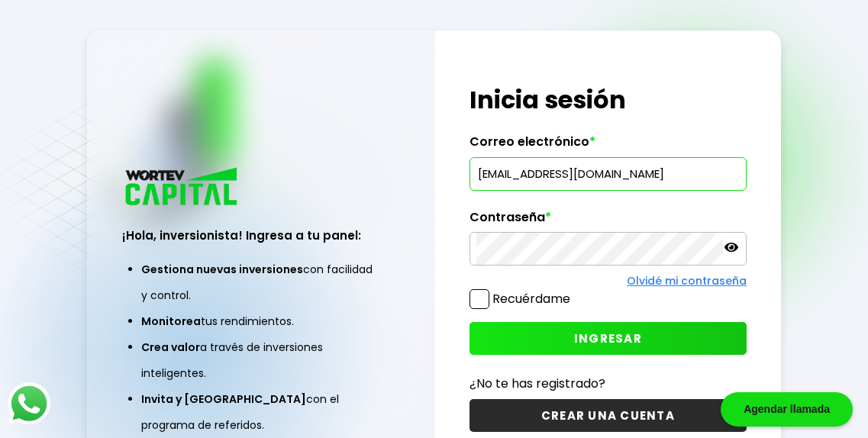 Image resolution: width=868 pixels, height=438 pixels. What do you see at coordinates (261, 360) in the screenshot?
I see `li: a través de inversiones inteligentes.` at bounding box center [261, 360].